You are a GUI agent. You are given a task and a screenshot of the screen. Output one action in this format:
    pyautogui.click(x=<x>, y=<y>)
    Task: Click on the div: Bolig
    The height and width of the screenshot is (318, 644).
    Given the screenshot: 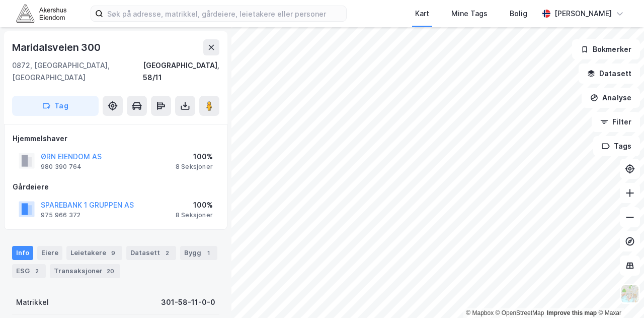 What is the action you would take?
    pyautogui.click(x=518, y=14)
    